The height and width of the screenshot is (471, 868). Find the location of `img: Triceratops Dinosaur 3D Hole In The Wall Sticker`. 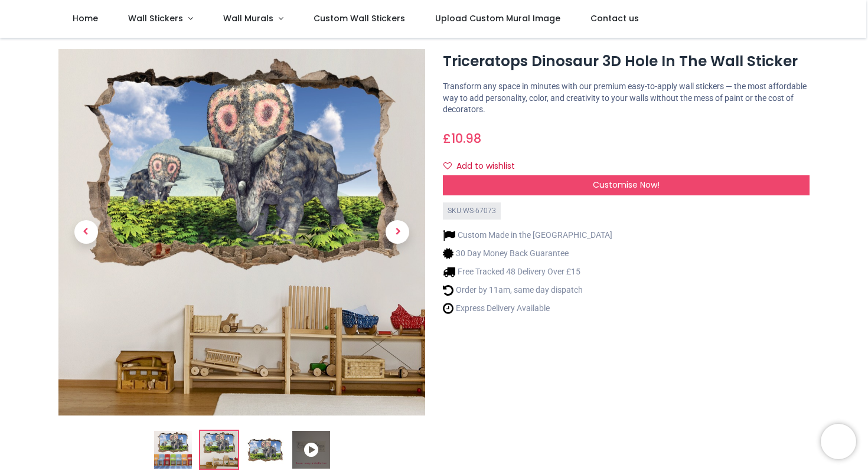

img: Triceratops Dinosaur 3D Hole In The Wall Sticker is located at coordinates (173, 450).